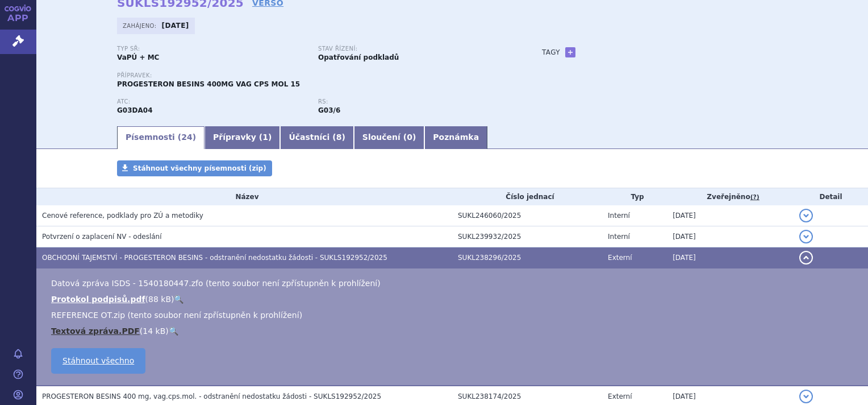  I want to click on span: PROGESTERON BESINS 400MG VAG CPS MOL 15, so click(209, 84).